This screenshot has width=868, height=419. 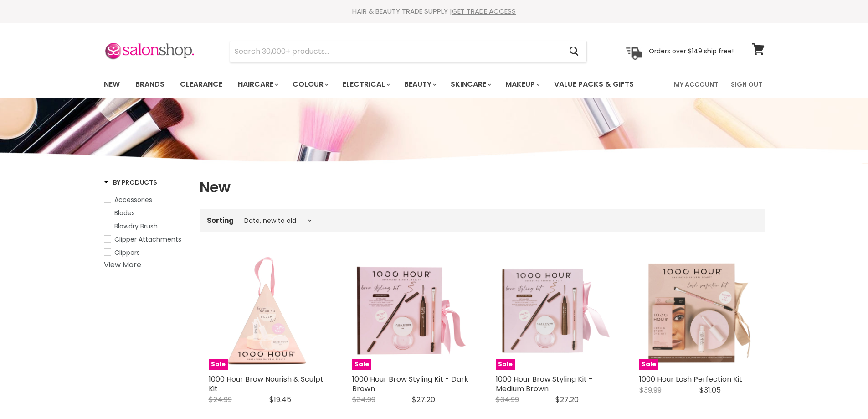 What do you see at coordinates (376, 85) in the screenshot?
I see `ul: Main menu` at bounding box center [376, 85].